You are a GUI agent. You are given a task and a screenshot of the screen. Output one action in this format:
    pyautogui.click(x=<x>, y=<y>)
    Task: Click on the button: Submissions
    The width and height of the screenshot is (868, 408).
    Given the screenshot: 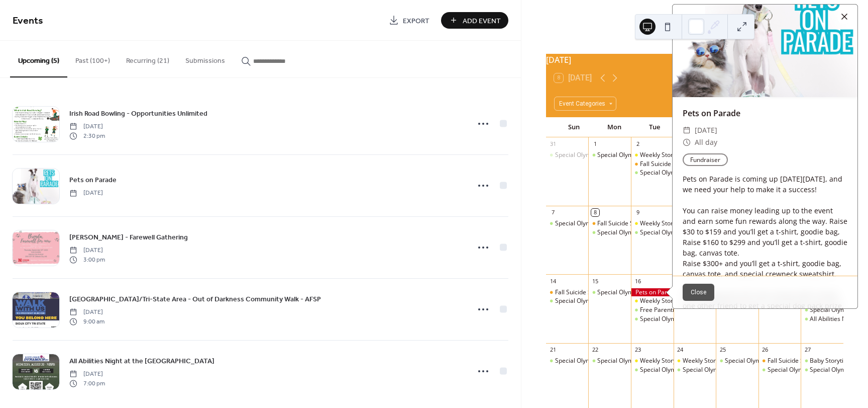 What is the action you would take?
    pyautogui.click(x=205, y=58)
    